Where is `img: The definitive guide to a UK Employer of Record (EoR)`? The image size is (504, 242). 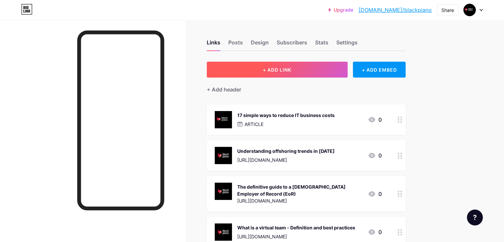
img: The definitive guide to a UK Employer of Record (EoR) is located at coordinates (223, 191).